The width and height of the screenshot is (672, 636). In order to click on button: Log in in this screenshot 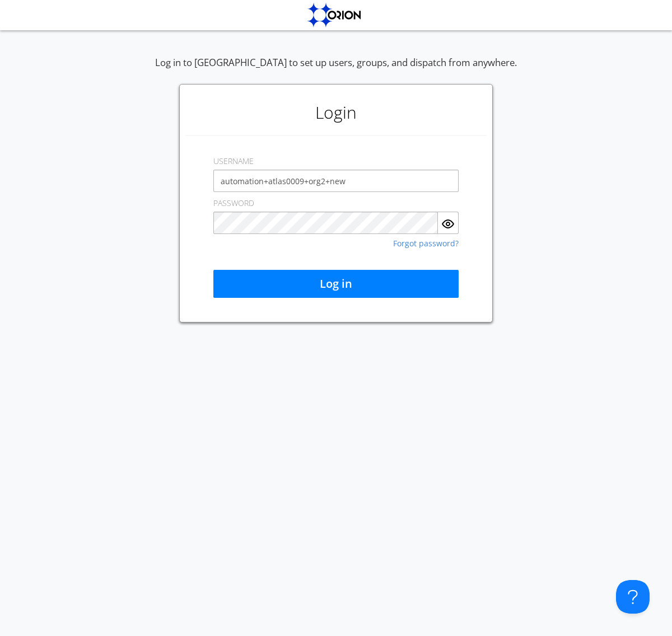, I will do `click(336, 284)`.